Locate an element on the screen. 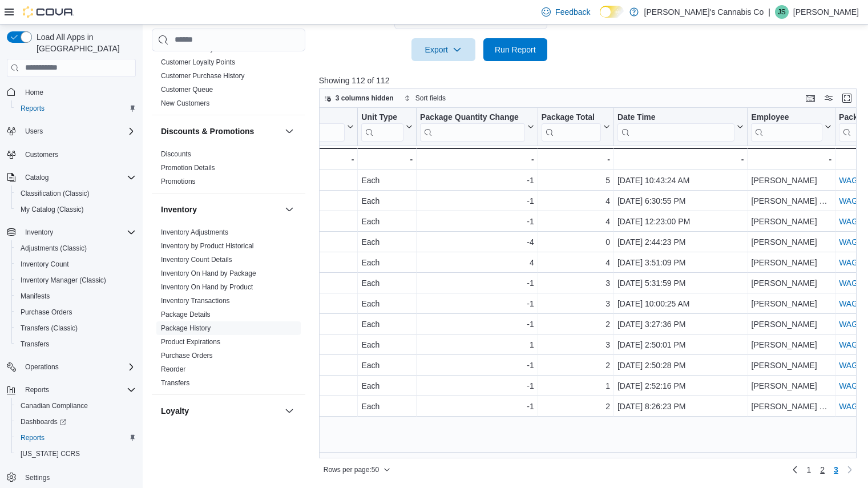 Image resolution: width=868 pixels, height=488 pixels. span: Customer Purchase History is located at coordinates (203, 76).